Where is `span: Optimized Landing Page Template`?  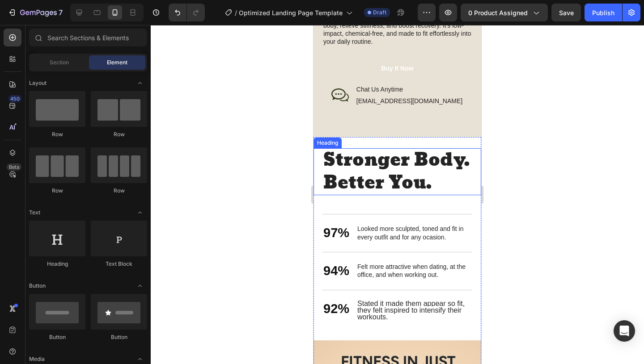 span: Optimized Landing Page Template is located at coordinates (291, 12).